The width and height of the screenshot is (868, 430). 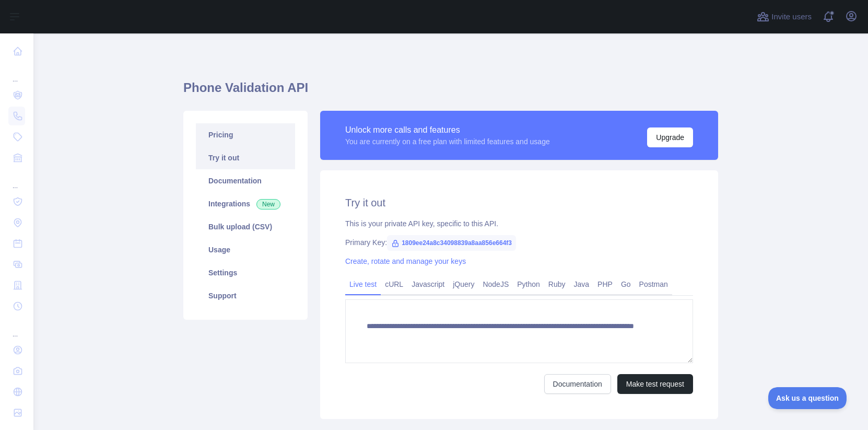 What do you see at coordinates (246, 158) in the screenshot?
I see `a: Try it out` at bounding box center [246, 158].